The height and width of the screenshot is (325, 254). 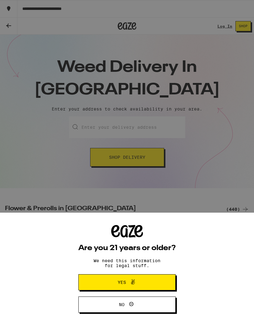 I want to click on span: Yes, so click(x=122, y=282).